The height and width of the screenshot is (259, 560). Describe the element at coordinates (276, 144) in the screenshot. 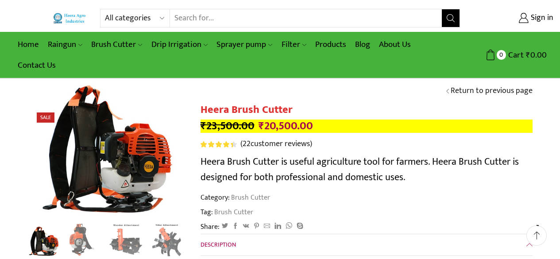

I see `a: (22customer reviews)` at that location.